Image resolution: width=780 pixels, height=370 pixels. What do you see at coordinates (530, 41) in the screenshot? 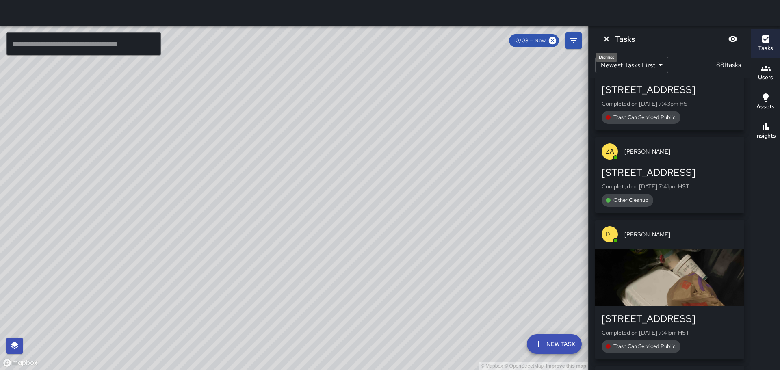
I see `span: 10/08 — Now` at bounding box center [530, 41].